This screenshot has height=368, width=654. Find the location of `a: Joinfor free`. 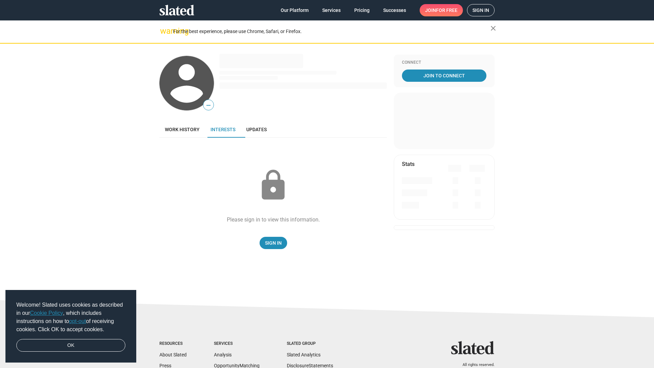

a: Joinfor free is located at coordinates (441, 10).